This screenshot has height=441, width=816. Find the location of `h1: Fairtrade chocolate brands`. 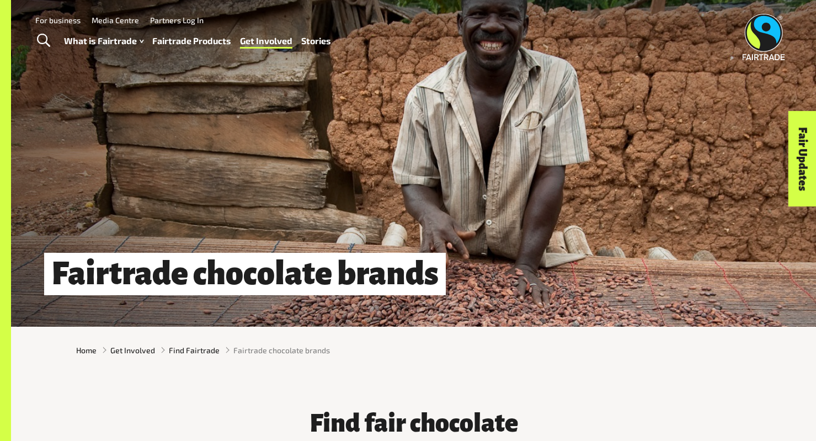

h1: Fairtrade chocolate brands is located at coordinates (245, 274).